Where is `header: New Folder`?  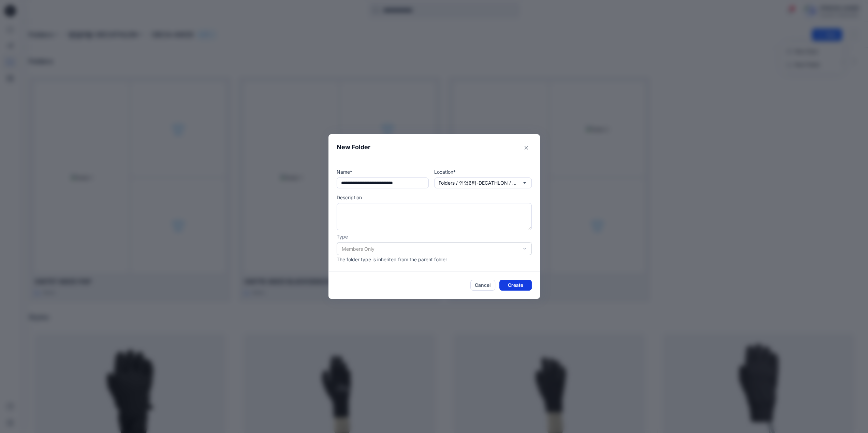 header: New Folder is located at coordinates (434, 147).